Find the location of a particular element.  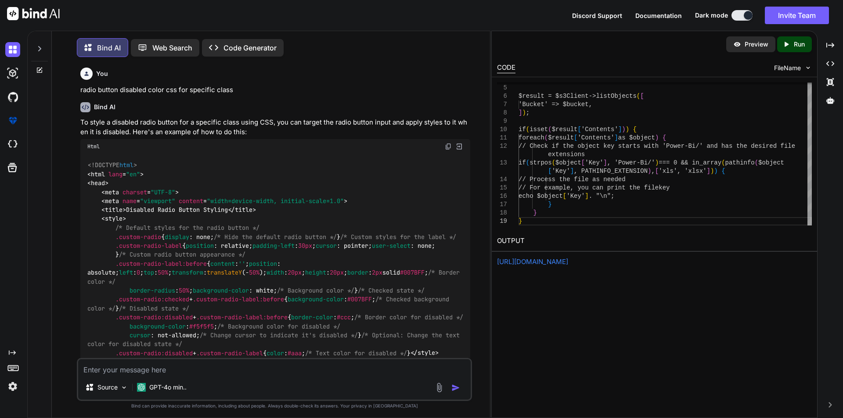

span: <!DOCTYPE > is located at coordinates (112, 165).